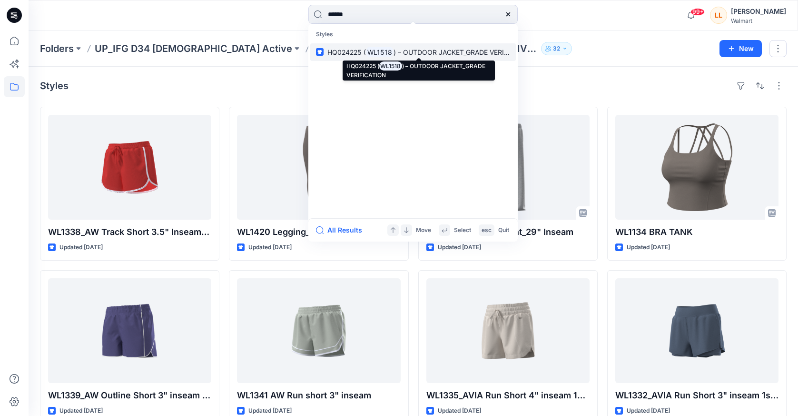 This screenshot has height=416, width=798. I want to click on p: esc, so click(486, 230).